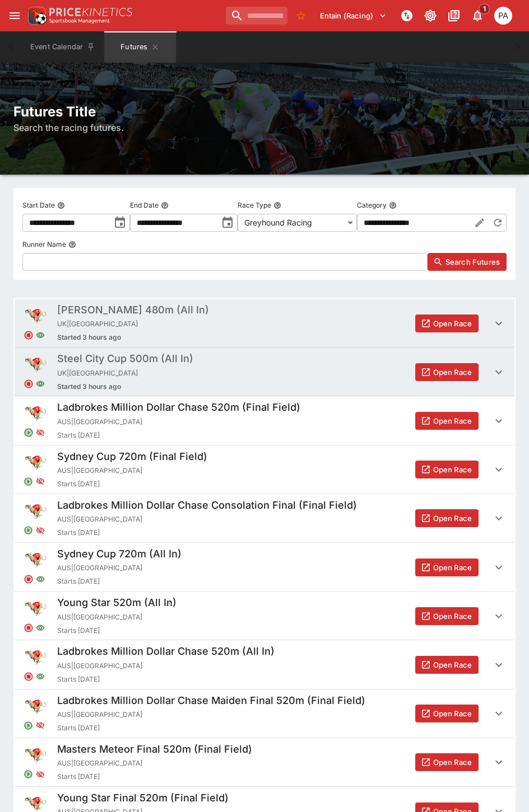  Describe the element at coordinates (479, 223) in the screenshot. I see `button: Edit Category` at that location.